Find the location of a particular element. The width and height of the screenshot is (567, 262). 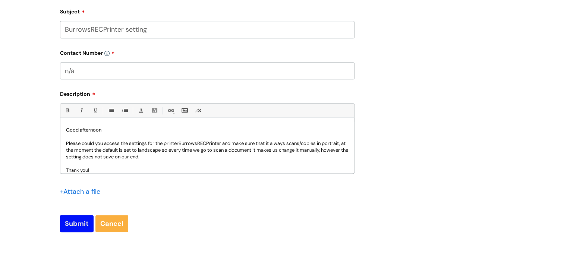

a: Cancel is located at coordinates (112, 223).